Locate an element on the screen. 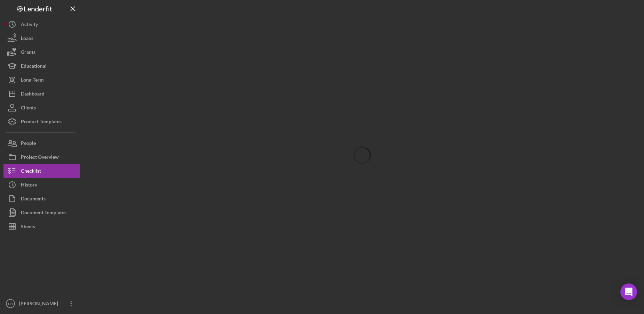 This screenshot has height=314, width=644. button: Product Templates is located at coordinates (42, 122).